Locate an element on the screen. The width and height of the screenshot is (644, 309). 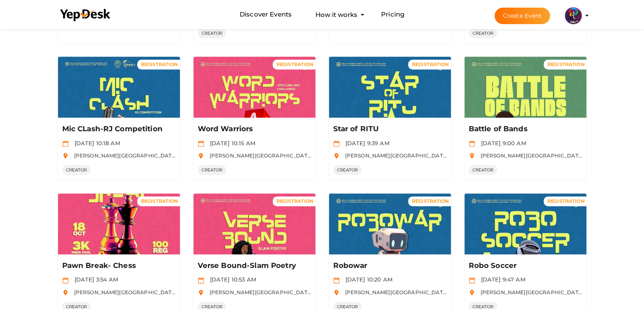
p: Pawn Break- Chess is located at coordinates (117, 266).